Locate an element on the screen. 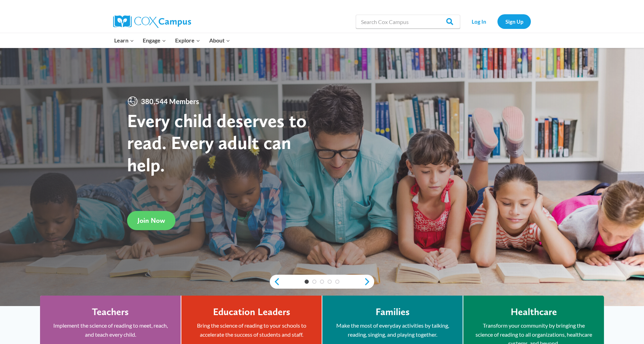 This screenshot has width=644, height=344. nav: Primary Navigation is located at coordinates (172, 40).